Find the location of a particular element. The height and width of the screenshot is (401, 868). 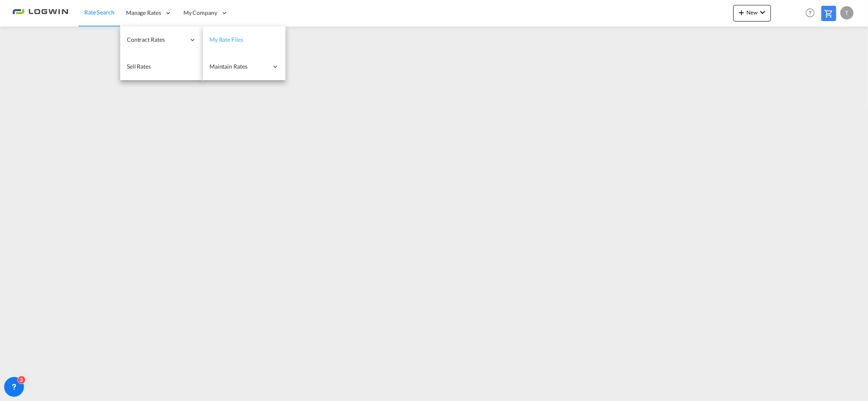

md-icon: icon-chevron-down is located at coordinates (762, 12).